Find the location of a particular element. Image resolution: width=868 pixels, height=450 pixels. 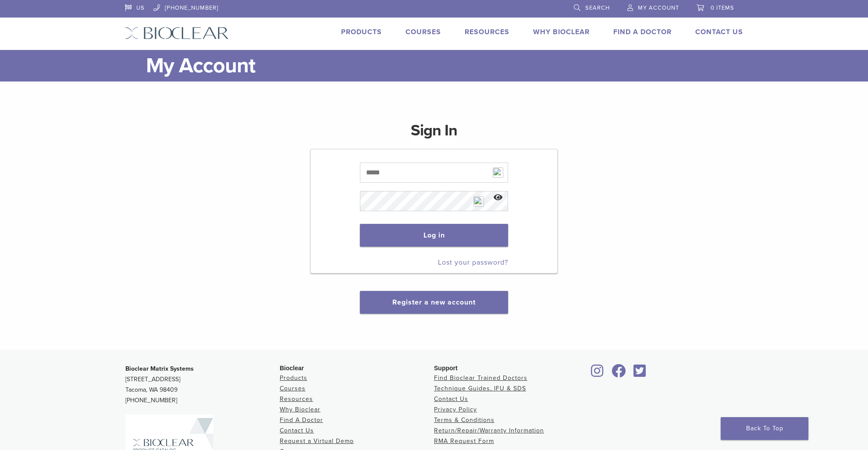

button: Show password is located at coordinates (498, 198).